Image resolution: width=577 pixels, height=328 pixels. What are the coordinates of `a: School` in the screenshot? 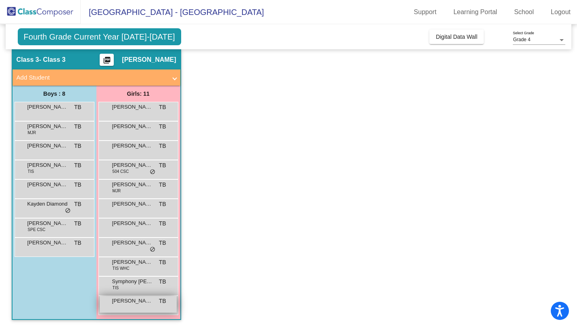 It's located at (524, 12).